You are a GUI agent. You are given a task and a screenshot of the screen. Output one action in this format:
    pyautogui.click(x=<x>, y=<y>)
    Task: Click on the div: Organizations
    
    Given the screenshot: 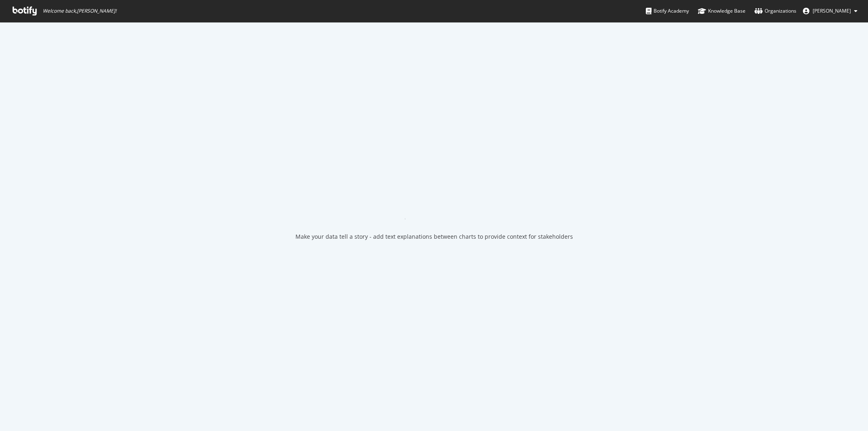 What is the action you would take?
    pyautogui.click(x=775, y=11)
    